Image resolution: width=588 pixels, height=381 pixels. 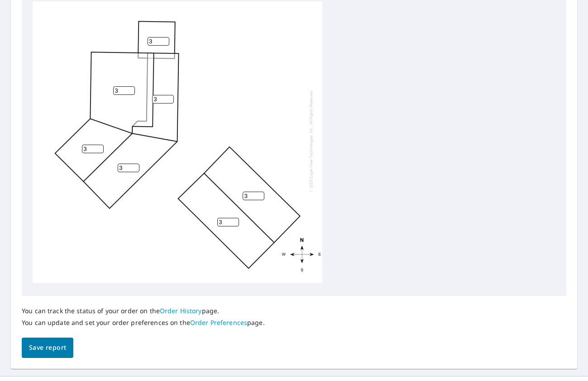 I want to click on p: You can update and set your order preferences on the page., so click(x=143, y=323).